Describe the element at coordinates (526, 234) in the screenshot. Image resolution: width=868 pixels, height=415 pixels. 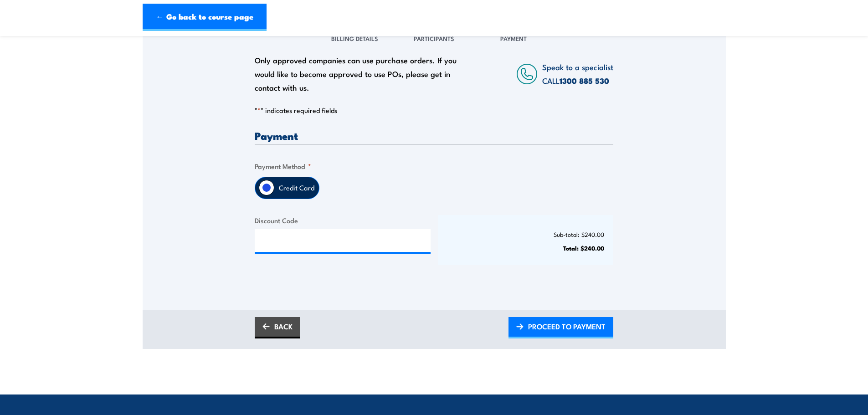
I see `p: Sub-total: $240.00` at that location.